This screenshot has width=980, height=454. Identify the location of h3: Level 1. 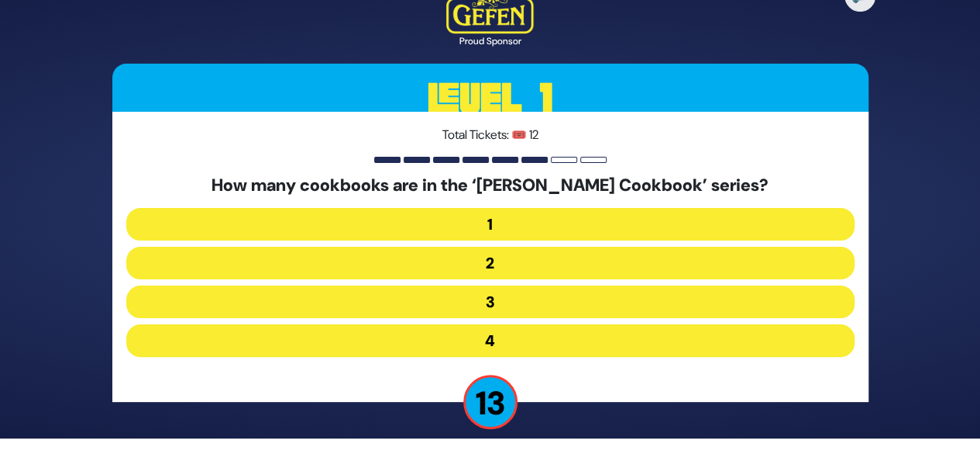
(490, 98).